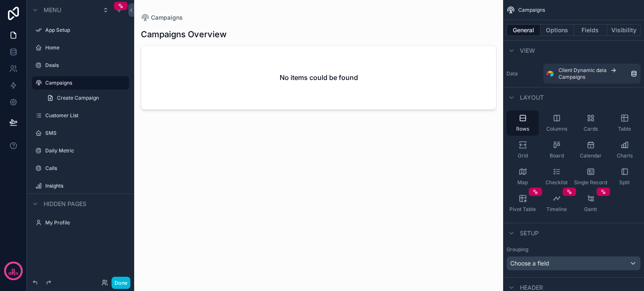  Describe the element at coordinates (85, 223) in the screenshot. I see `a: My Profile` at that location.